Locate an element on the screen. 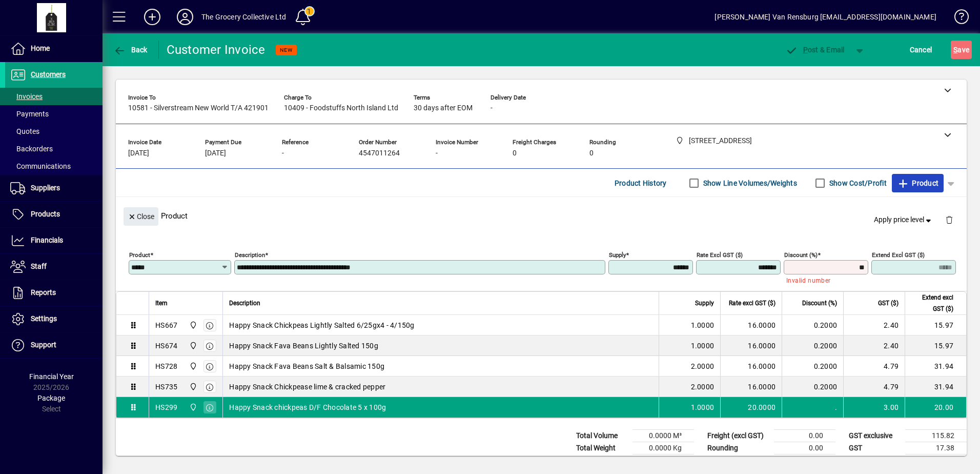 The width and height of the screenshot is (980, 474). td: 20.00 is located at coordinates (935, 407).